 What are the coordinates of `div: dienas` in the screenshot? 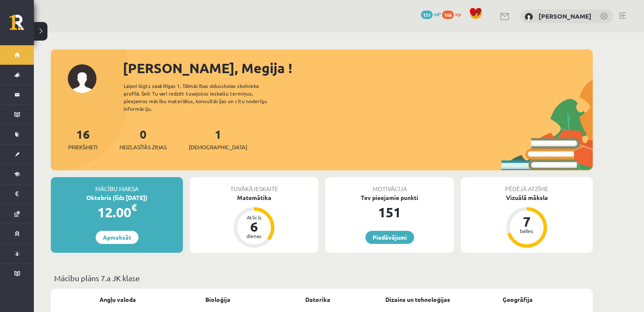 It's located at (254, 236).